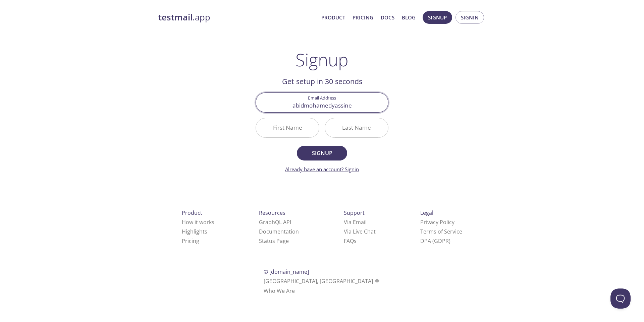 This screenshot has height=322, width=644. Describe the element at coordinates (272, 213) in the screenshot. I see `span: Resources` at that location.